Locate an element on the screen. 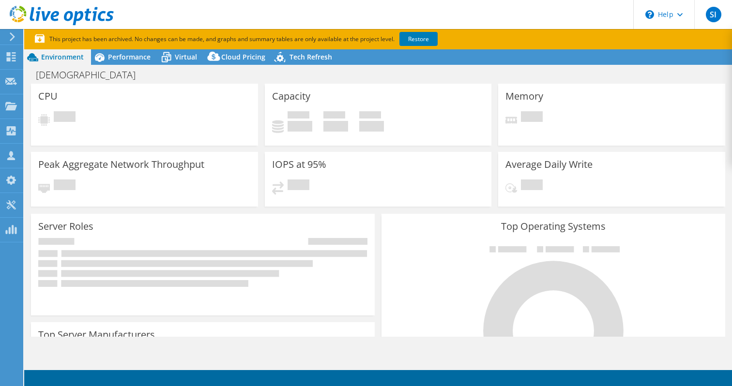 The width and height of the screenshot is (732, 386). h3: CPU is located at coordinates (48, 96).